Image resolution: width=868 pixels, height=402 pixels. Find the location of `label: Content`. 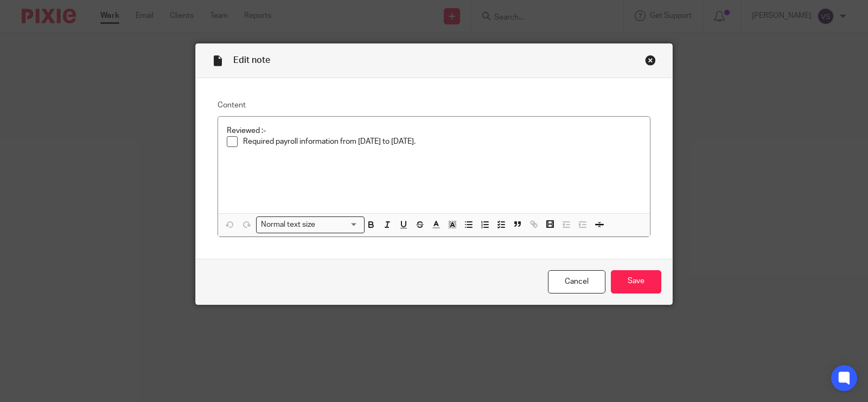

label: Content is located at coordinates (434, 105).